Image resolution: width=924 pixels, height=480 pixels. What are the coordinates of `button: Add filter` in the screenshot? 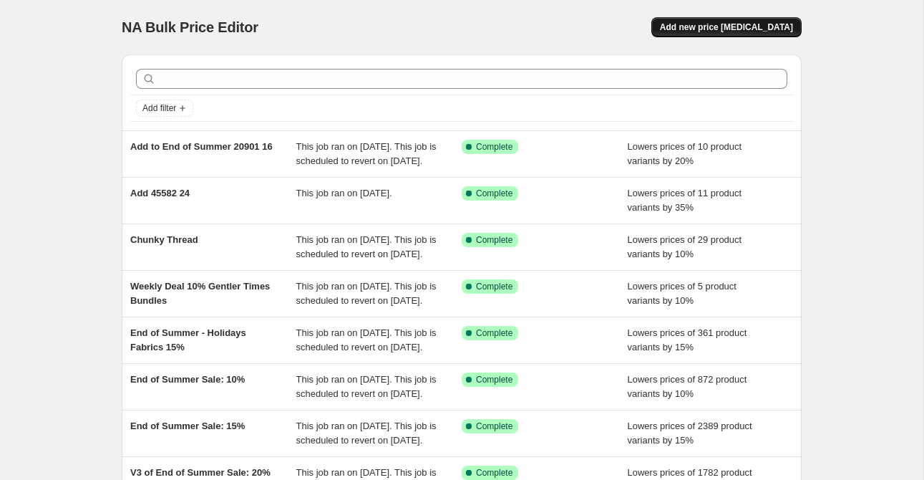 It's located at (165, 108).